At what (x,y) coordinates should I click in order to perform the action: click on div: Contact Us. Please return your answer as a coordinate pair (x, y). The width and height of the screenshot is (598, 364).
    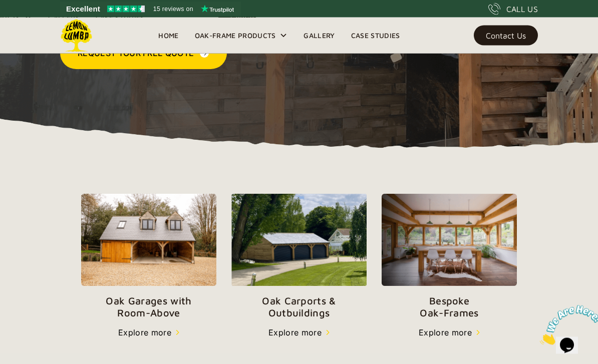
    Looking at the image, I should click on (506, 36).